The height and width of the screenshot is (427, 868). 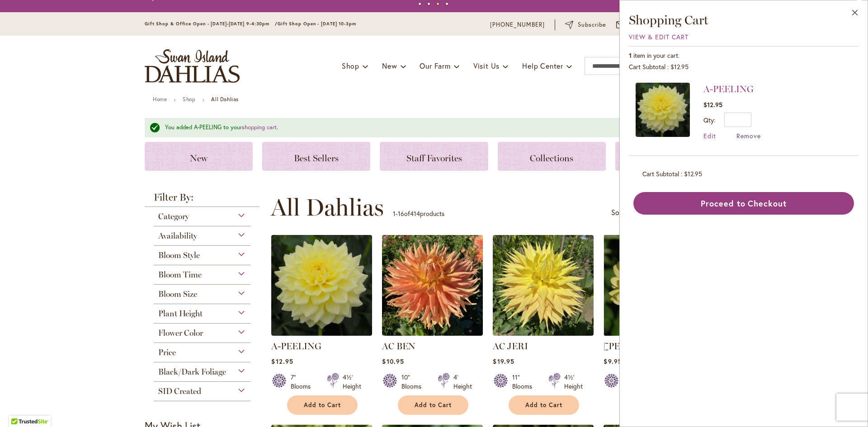 What do you see at coordinates (636, 25) in the screenshot?
I see `a: Email Us` at bounding box center [636, 25].